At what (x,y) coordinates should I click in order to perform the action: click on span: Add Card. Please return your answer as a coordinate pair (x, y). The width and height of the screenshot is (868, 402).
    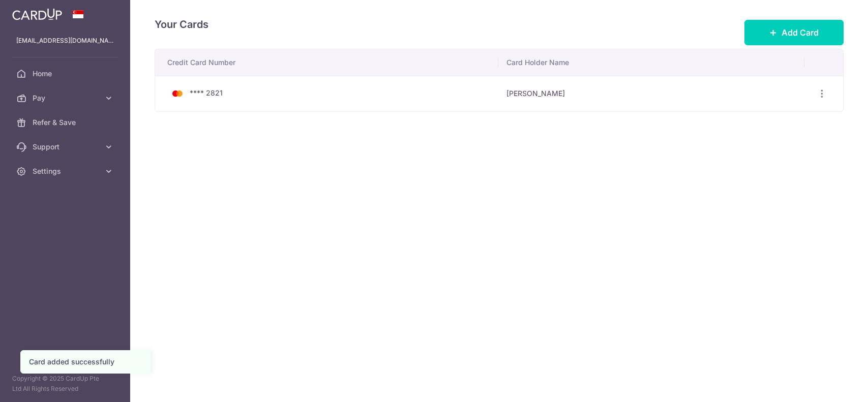
    Looking at the image, I should click on (800, 33).